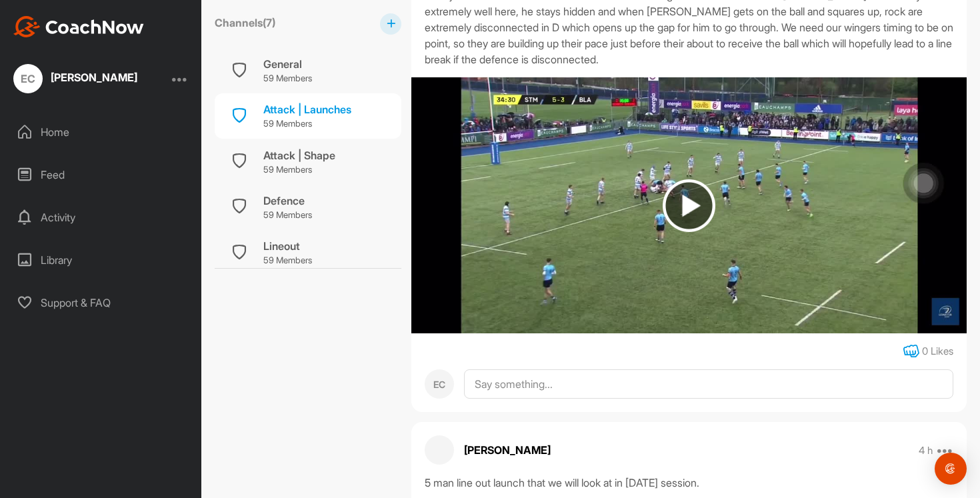 The width and height of the screenshot is (980, 498). Describe the element at coordinates (287, 246) in the screenshot. I see `div: Lineout` at that location.